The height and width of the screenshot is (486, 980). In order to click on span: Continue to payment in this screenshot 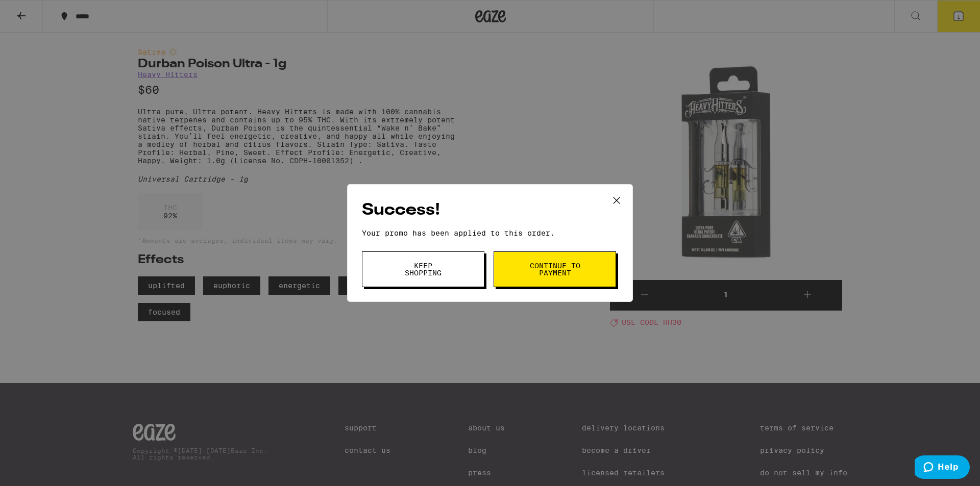, I will do `click(555, 269)`.